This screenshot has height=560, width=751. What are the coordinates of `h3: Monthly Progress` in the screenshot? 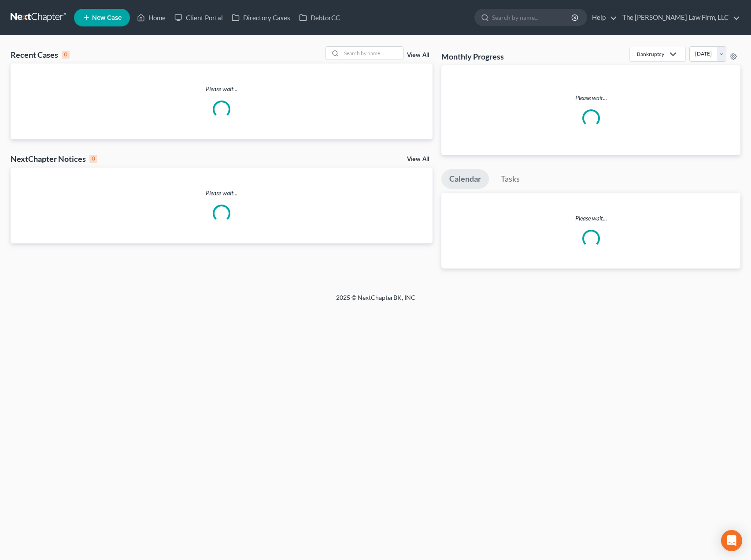 It's located at (472, 56).